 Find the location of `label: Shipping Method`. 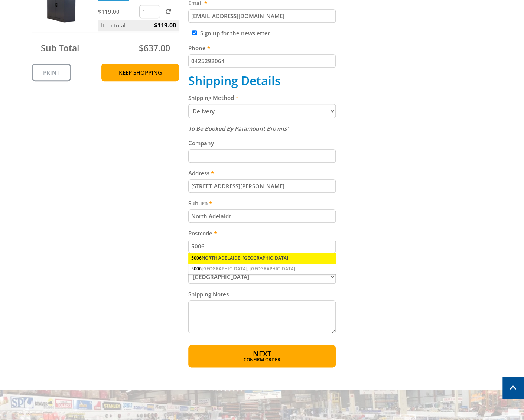

label: Shipping Method is located at coordinates (262, 98).